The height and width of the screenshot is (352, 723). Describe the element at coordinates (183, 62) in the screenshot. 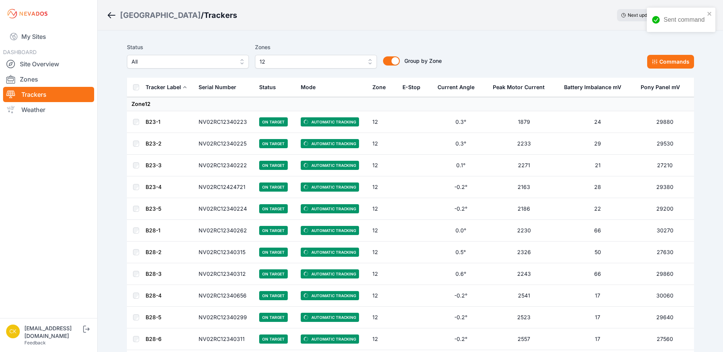

I see `span: All` at that location.